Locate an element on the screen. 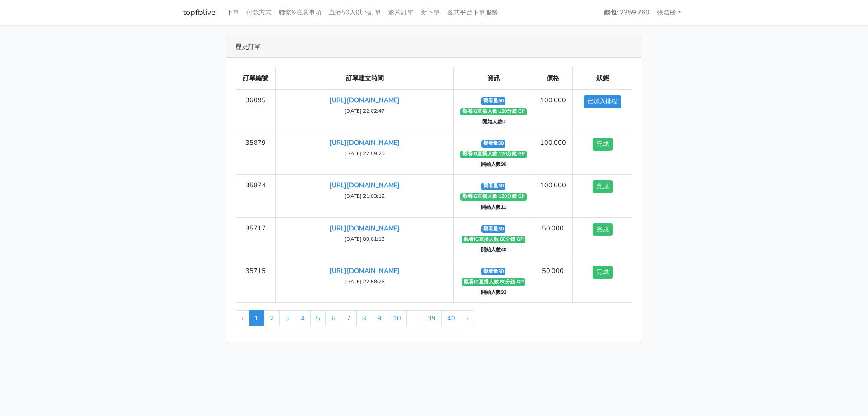 The image size is (868, 416). li: « Previous is located at coordinates (242, 318).